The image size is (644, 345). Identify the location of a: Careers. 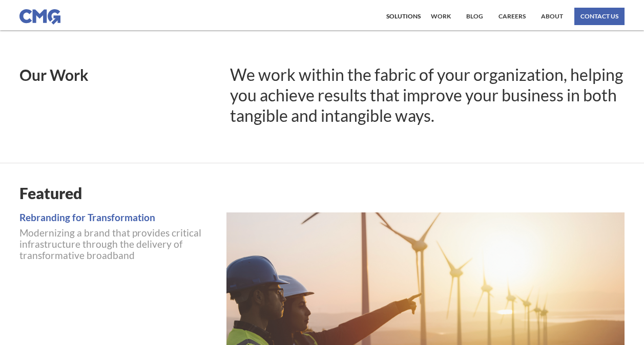
(512, 17).